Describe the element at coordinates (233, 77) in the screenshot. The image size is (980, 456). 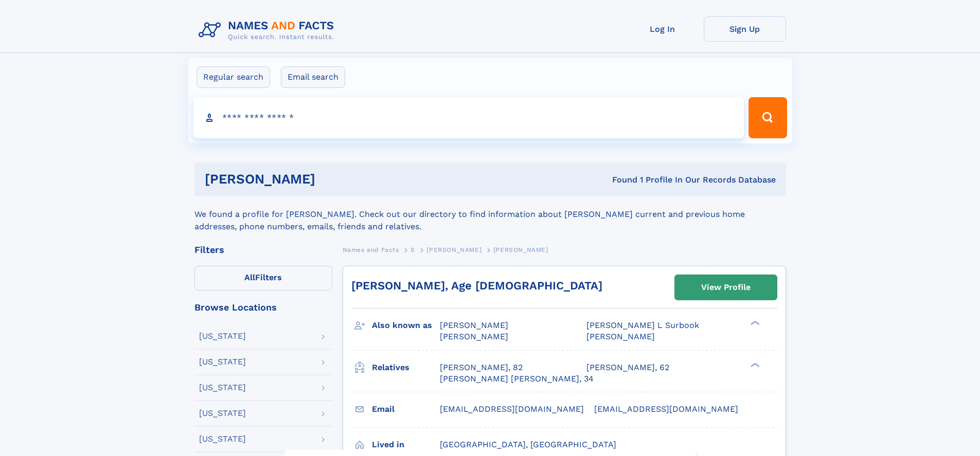
I see `label: Regular search` at that location.